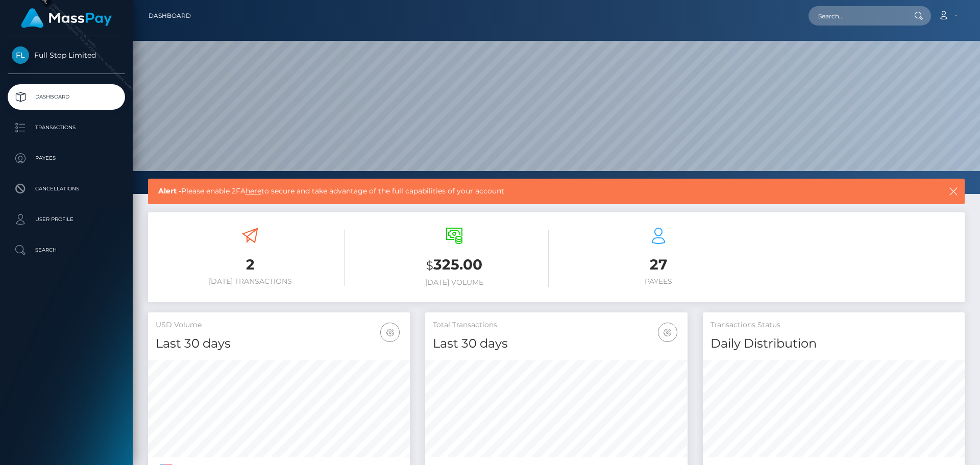 The height and width of the screenshot is (465, 980). What do you see at coordinates (66, 250) in the screenshot?
I see `p: Search` at bounding box center [66, 250].